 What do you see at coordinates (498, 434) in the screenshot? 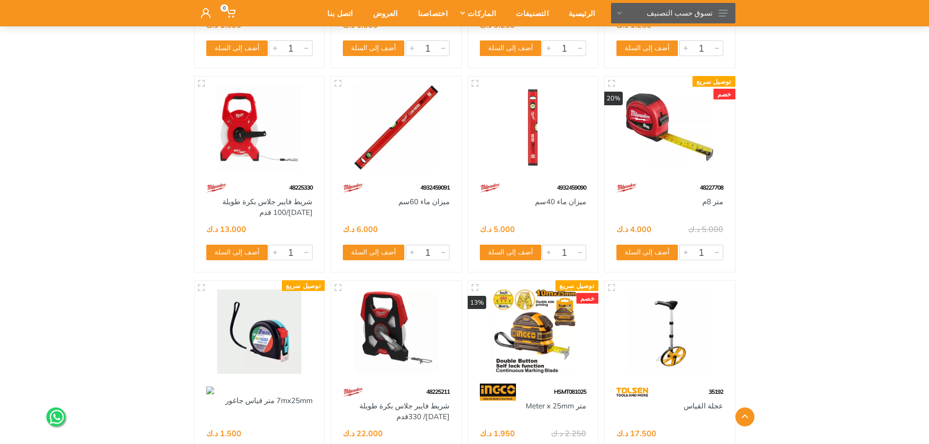
I see `div: 1.950 د.ك` at bounding box center [498, 434].